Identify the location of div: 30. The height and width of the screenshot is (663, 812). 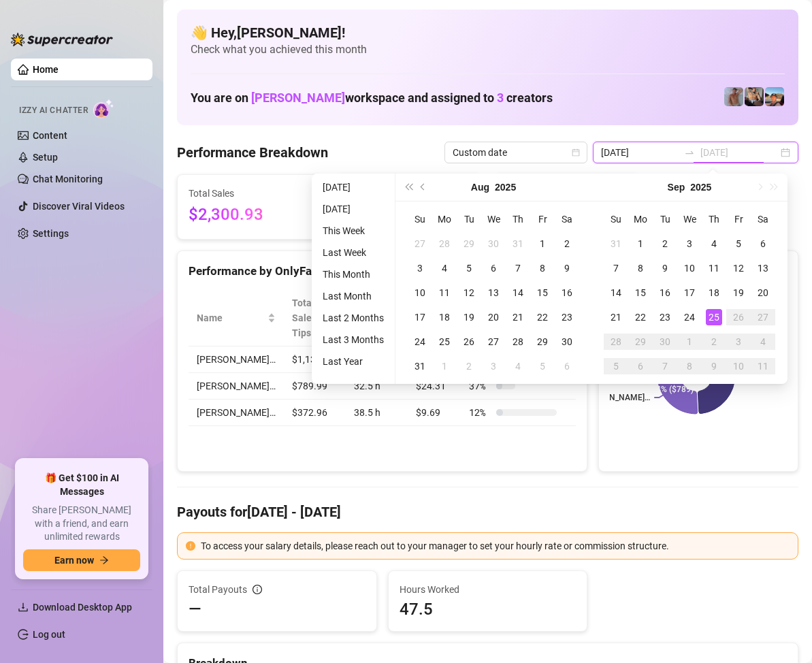
(567, 342).